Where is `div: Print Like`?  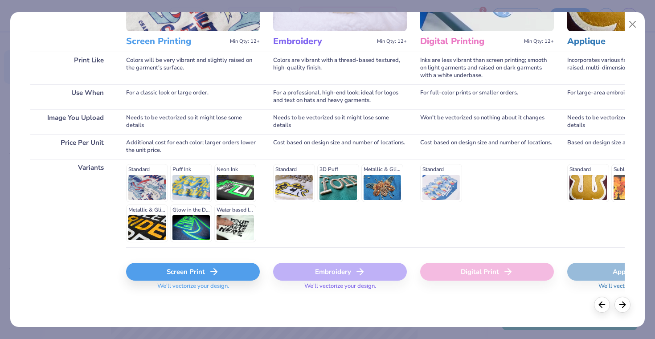 div: Print Like is located at coordinates (71, 68).